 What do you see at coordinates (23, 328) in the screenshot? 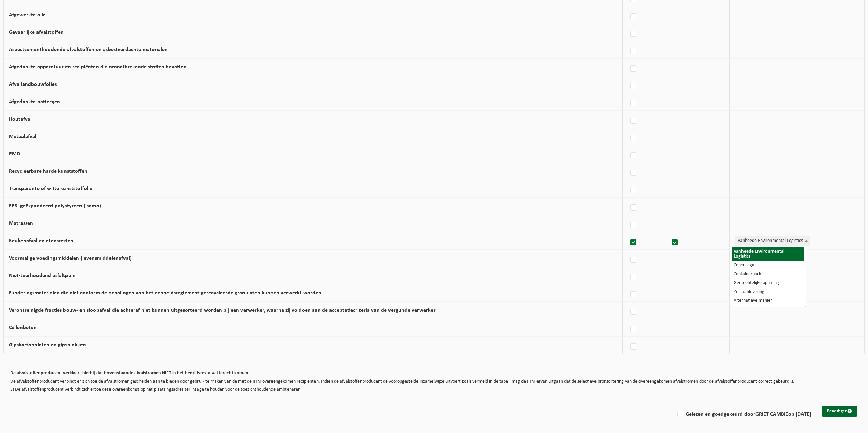
I see `label: Cellenbeton` at bounding box center [23, 328].